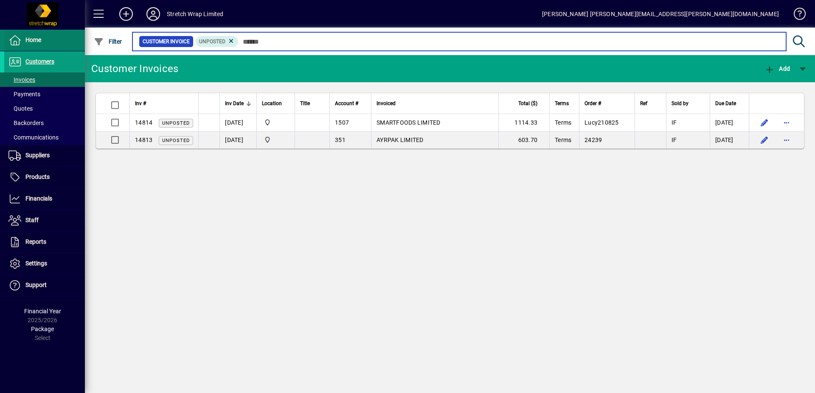 This screenshot has width=815, height=393. Describe the element at coordinates (234, 104) in the screenshot. I see `span: Inv Date` at that location.